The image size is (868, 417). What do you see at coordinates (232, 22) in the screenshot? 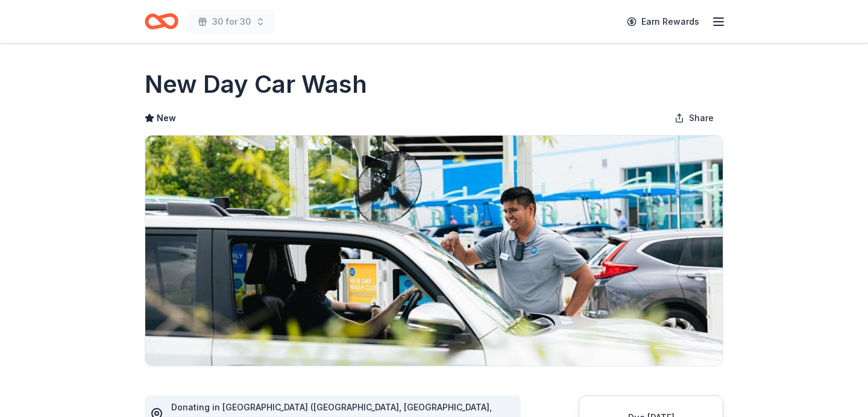
I see `span: 30 for 30` at bounding box center [232, 22].